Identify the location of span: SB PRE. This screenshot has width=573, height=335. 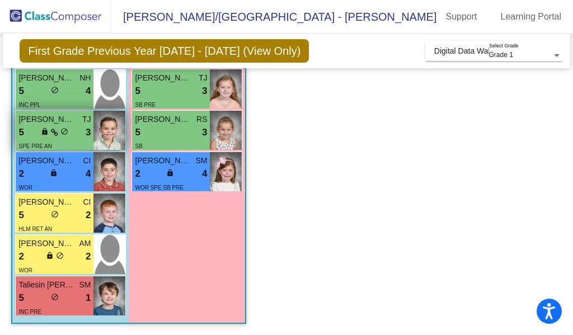
(145, 105).